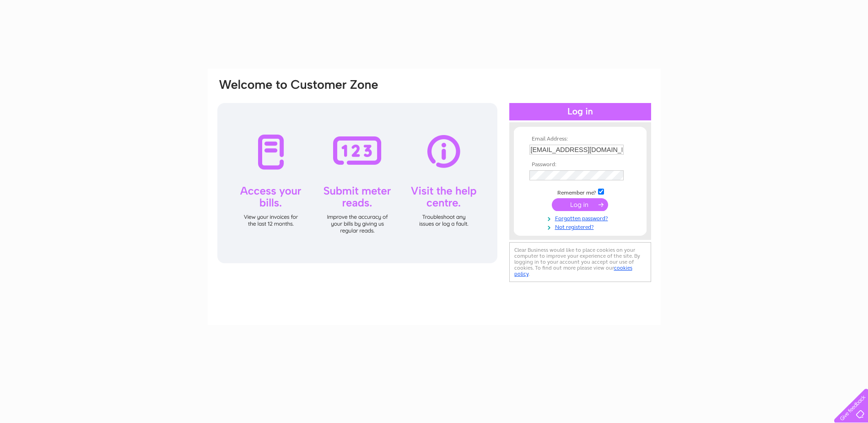 The height and width of the screenshot is (423, 868). What do you see at coordinates (581, 218) in the screenshot?
I see `a: Forgotten password?` at bounding box center [581, 218].